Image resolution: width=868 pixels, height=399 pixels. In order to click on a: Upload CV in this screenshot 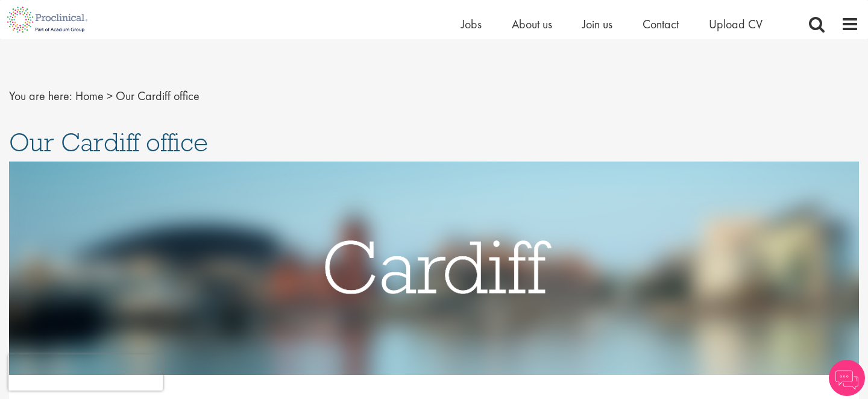, I will do `click(736, 24)`.